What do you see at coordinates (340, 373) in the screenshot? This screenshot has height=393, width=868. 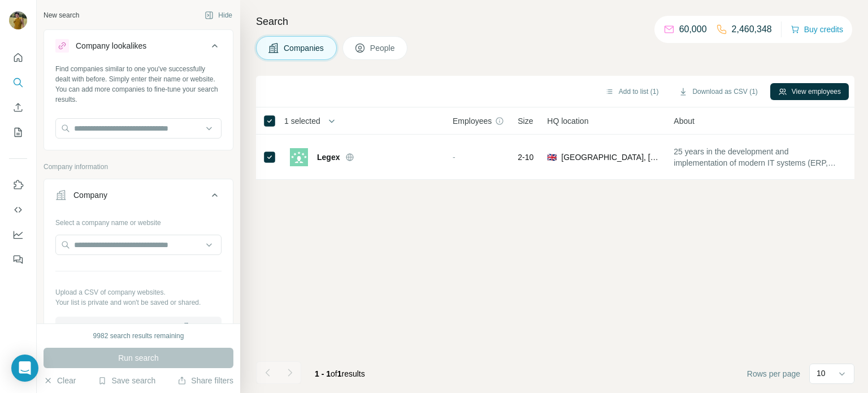 I see `span: 1` at bounding box center [340, 373].